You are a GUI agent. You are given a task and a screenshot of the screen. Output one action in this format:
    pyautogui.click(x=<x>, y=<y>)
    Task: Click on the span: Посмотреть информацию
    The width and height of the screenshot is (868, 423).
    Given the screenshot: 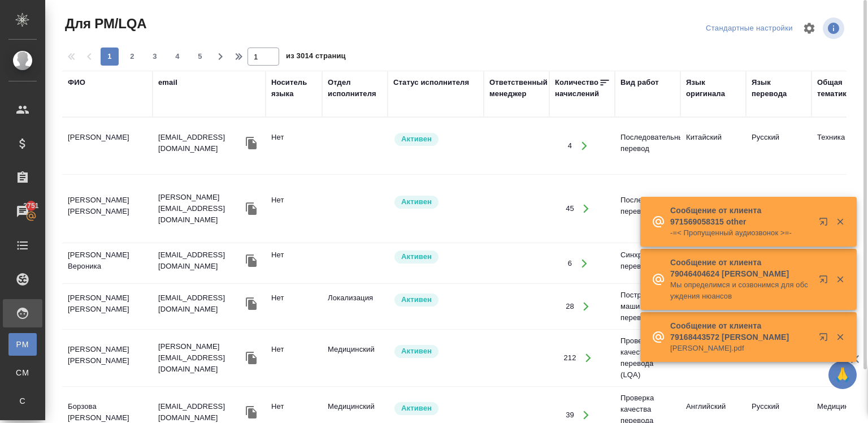 What is the action you would take?
    pyautogui.click(x=835, y=28)
    